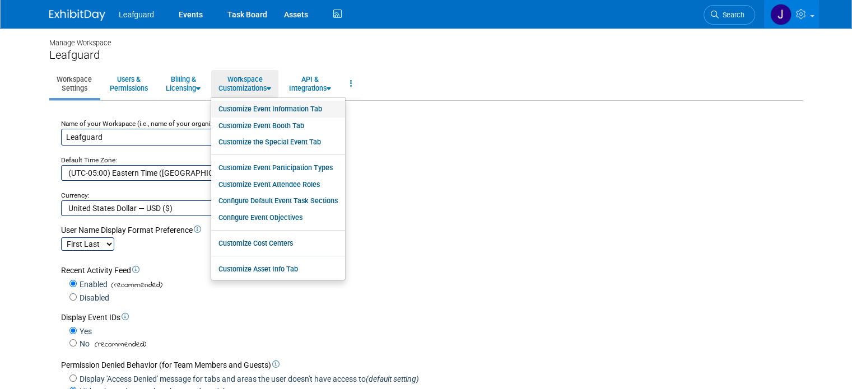  I want to click on div: Permission Denied Behavior (for Team Members and Guests), so click(430, 365).